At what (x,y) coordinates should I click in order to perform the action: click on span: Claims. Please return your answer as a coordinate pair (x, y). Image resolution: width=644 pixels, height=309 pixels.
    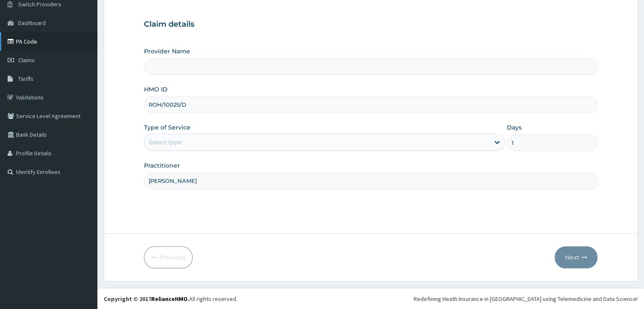
    Looking at the image, I should click on (26, 60).